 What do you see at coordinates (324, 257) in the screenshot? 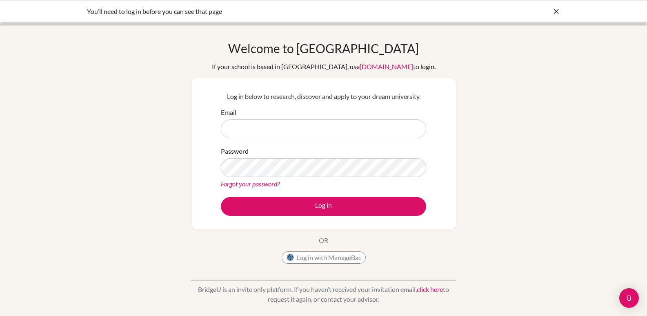
I see `button: Log in with ManageBac` at bounding box center [324, 257].